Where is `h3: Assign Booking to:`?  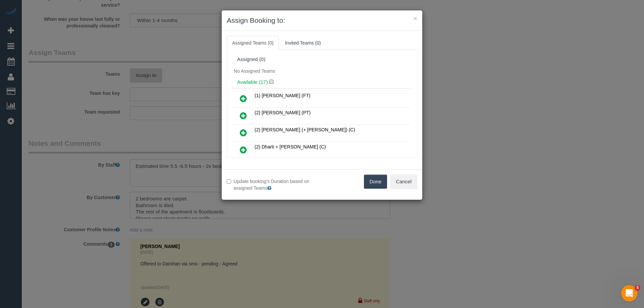
h3: Assign Booking to: is located at coordinates (322, 20).